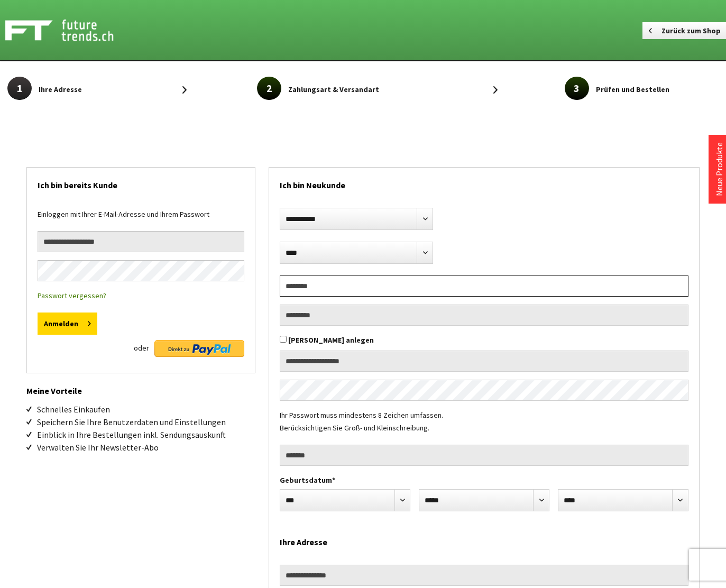  What do you see at coordinates (632, 89) in the screenshot?
I see `span: Prüfen und Bestellen` at bounding box center [632, 89].